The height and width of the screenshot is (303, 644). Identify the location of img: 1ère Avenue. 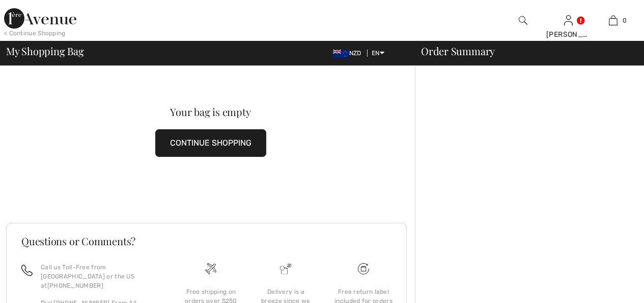
(40, 19).